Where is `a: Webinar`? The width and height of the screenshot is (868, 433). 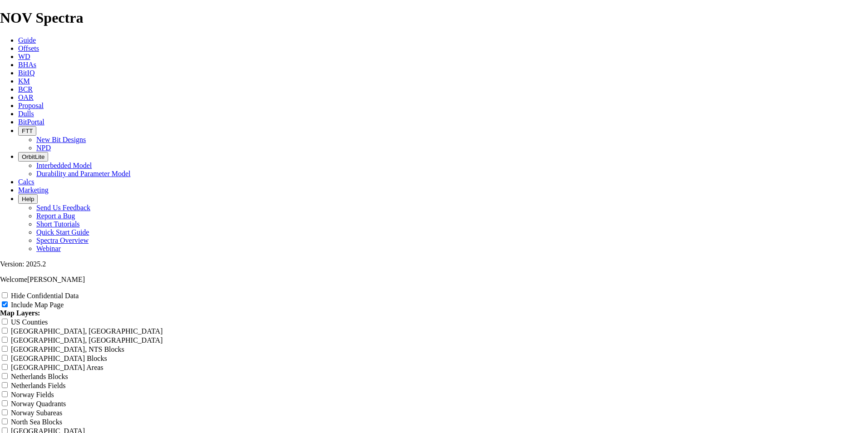
a: Webinar is located at coordinates (48, 248).